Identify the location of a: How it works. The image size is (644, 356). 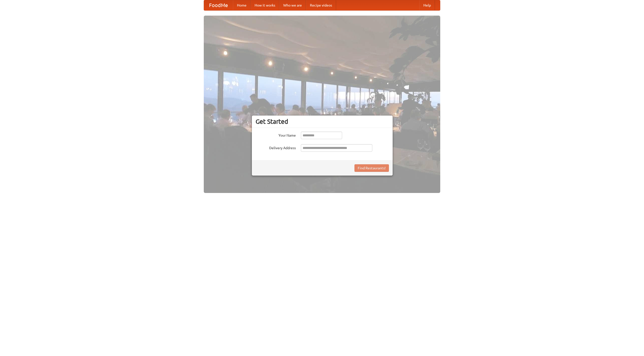
(265, 5).